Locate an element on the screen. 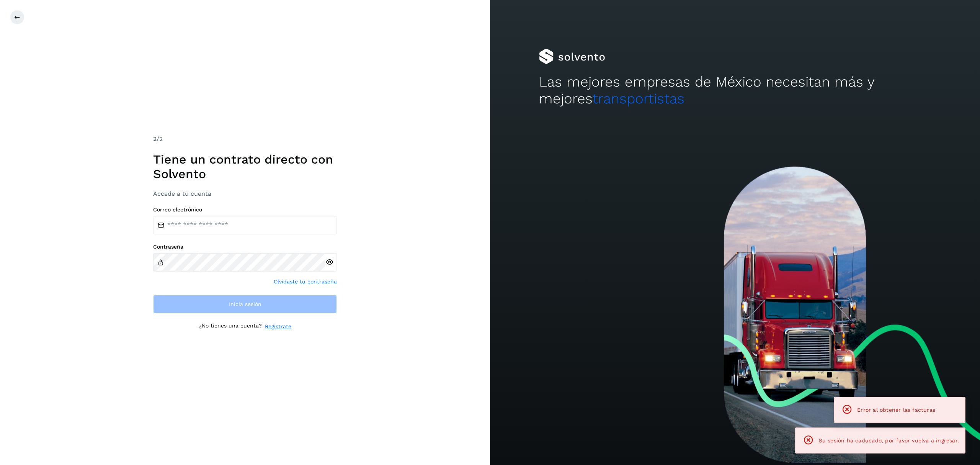 Image resolution: width=980 pixels, height=465 pixels. a: Olvidaste tu contraseña is located at coordinates (306, 282).